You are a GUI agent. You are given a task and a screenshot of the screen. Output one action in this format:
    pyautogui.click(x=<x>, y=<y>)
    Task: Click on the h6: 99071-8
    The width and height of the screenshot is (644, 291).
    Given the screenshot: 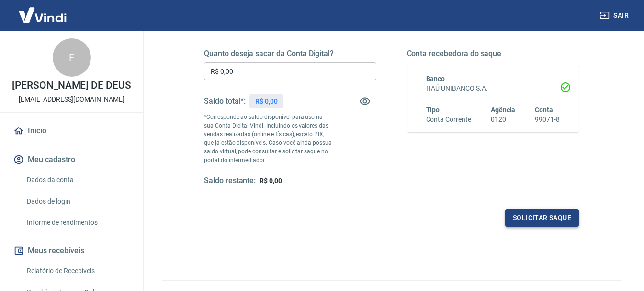 What is the action you would take?
    pyautogui.click(x=547, y=120)
    